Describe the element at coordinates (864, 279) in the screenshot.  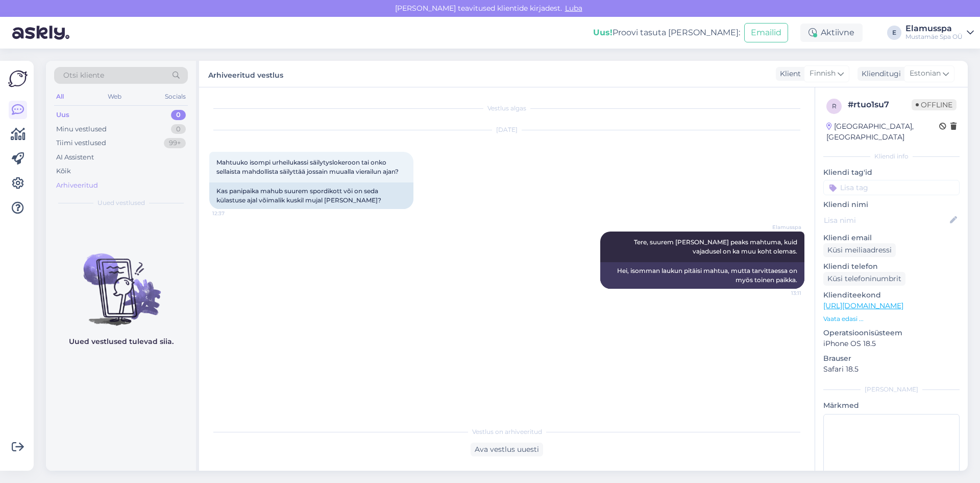
I see `div: Küsi telefoninumbrit` at that location.